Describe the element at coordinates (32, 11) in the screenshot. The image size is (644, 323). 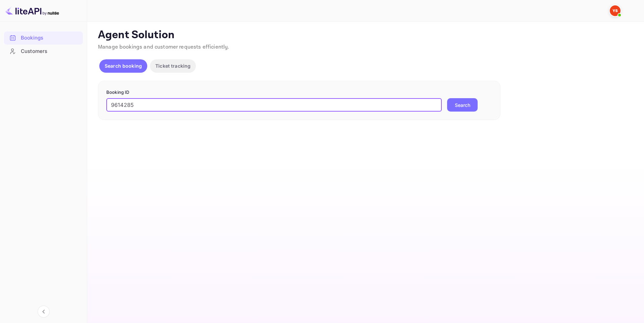
I see `img: LiteAPI logo` at that location.